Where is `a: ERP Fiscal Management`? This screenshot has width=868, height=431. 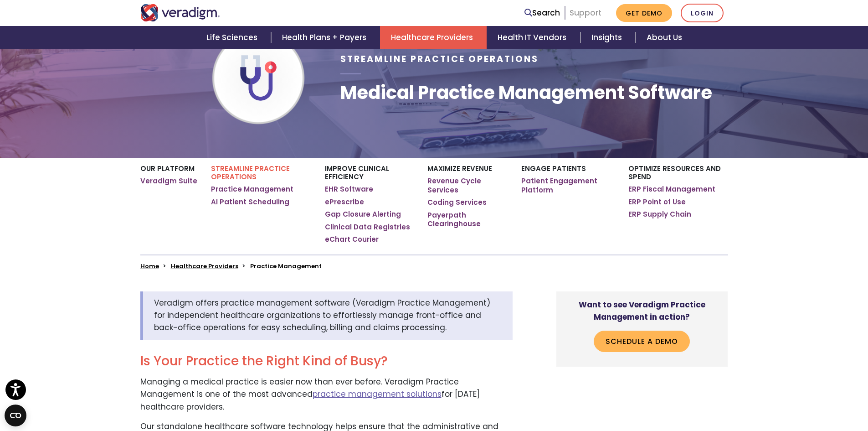
a: ERP Fiscal Management is located at coordinates (672, 189).